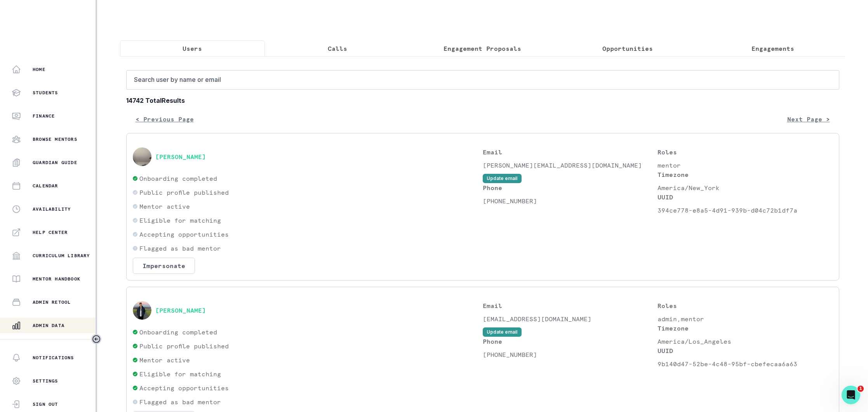  I want to click on p: Sign Out, so click(45, 404).